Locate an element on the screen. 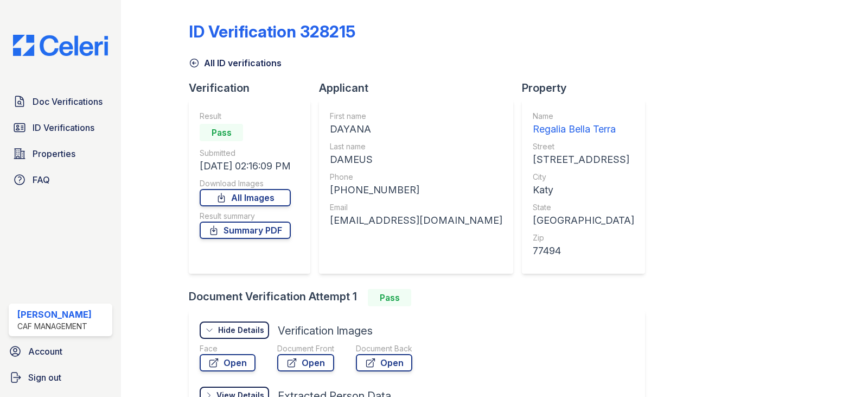 The height and width of the screenshot is (397, 868). div: DAYANA is located at coordinates (416, 129).